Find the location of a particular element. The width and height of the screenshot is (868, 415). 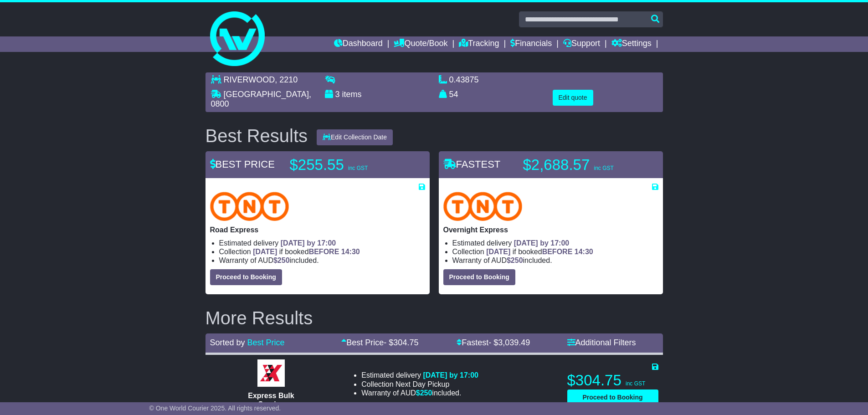

a: Tracking is located at coordinates (478, 44).